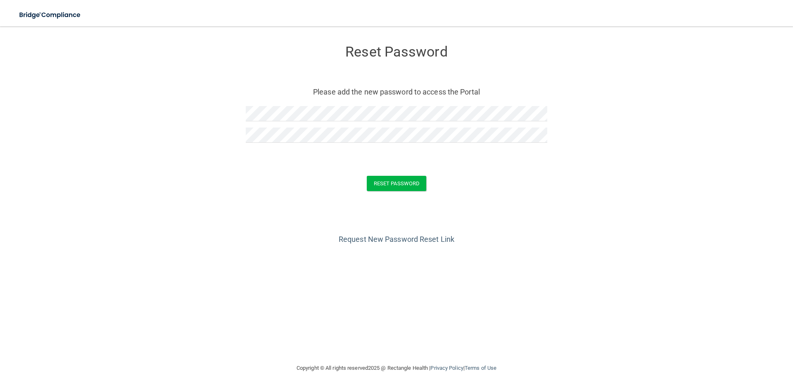 This screenshot has width=793, height=390. What do you see at coordinates (480, 368) in the screenshot?
I see `a: Terms of Use` at bounding box center [480, 368].